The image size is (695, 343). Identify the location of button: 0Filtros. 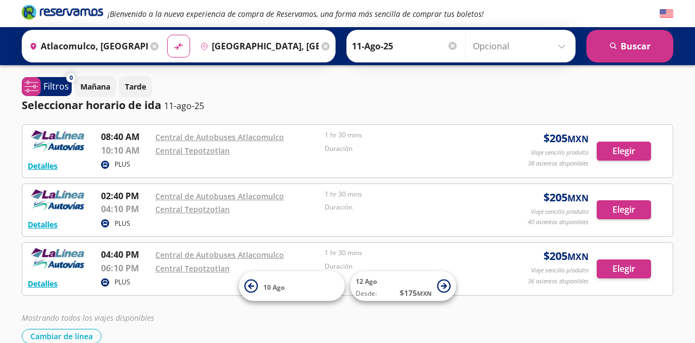
(47, 86).